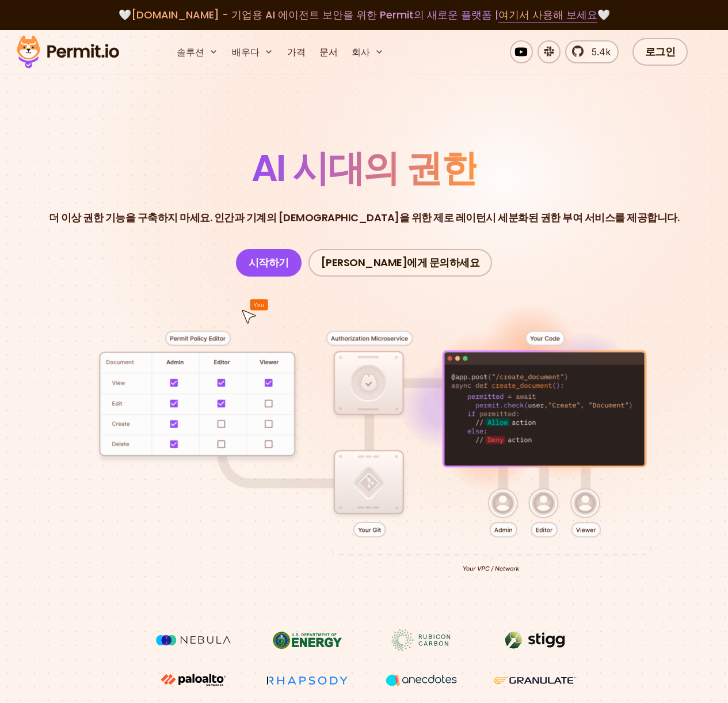 Image resolution: width=728 pixels, height=703 pixels. Describe the element at coordinates (421, 680) in the screenshot. I see `img: 베가` at that location.